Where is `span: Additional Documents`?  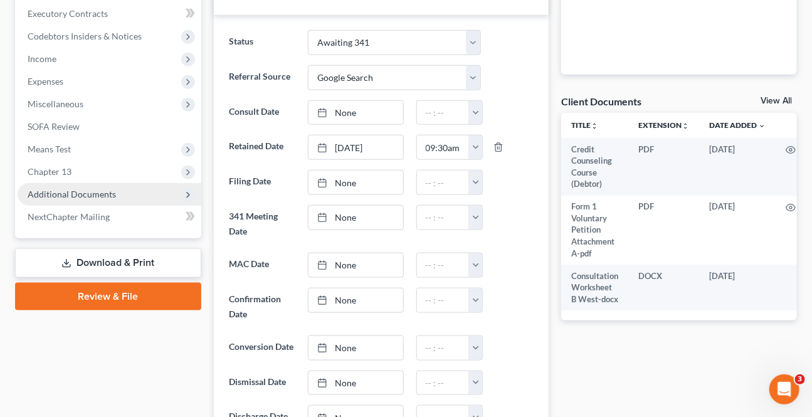 span: Additional Documents is located at coordinates (71, 194).